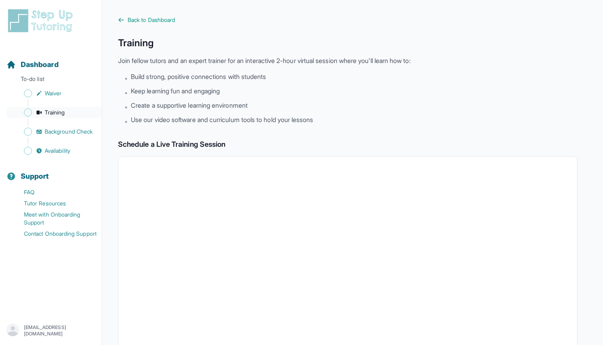 The height and width of the screenshot is (345, 603). I want to click on span: Keep learning fun and engaging, so click(175, 91).